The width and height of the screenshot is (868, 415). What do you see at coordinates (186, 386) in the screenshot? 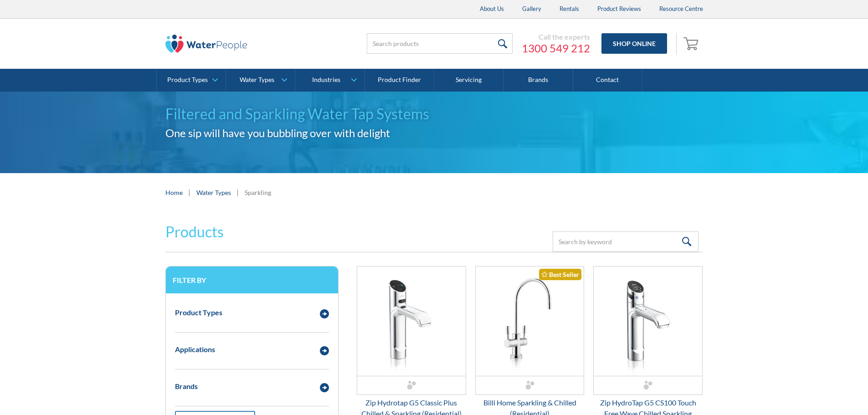
I see `div: Brands` at bounding box center [186, 386].